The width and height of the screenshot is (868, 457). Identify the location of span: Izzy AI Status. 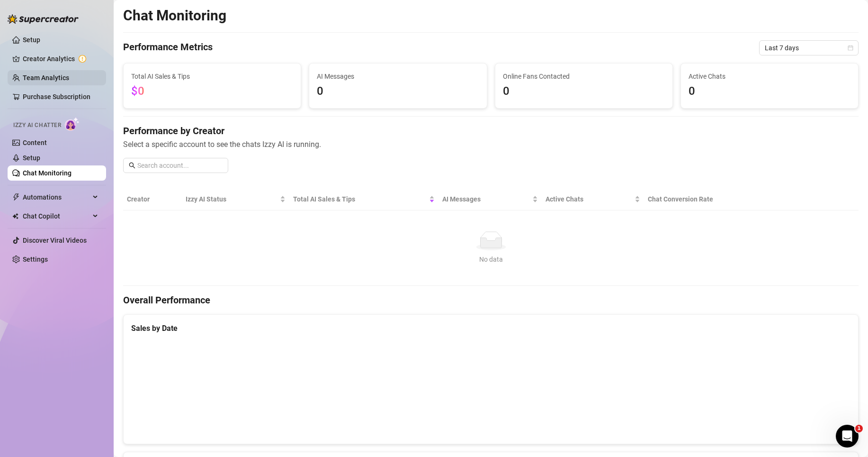
(232, 199).